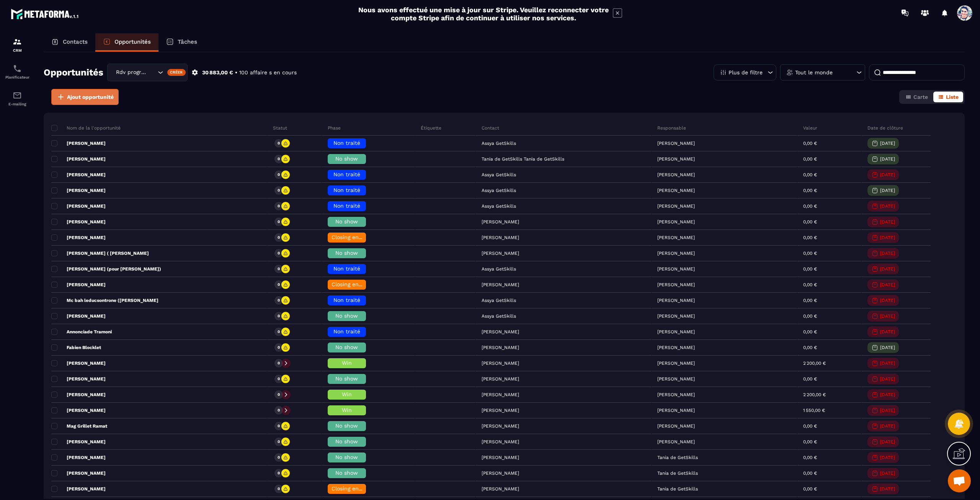 The height and width of the screenshot is (500, 980). Describe the element at coordinates (268, 72) in the screenshot. I see `p: 100 affaire s en cours` at that location.